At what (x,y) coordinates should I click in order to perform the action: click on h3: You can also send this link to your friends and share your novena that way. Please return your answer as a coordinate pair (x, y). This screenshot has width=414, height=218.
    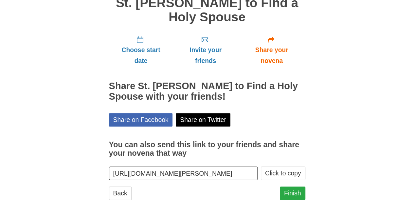
    Looking at the image, I should click on (207, 149).